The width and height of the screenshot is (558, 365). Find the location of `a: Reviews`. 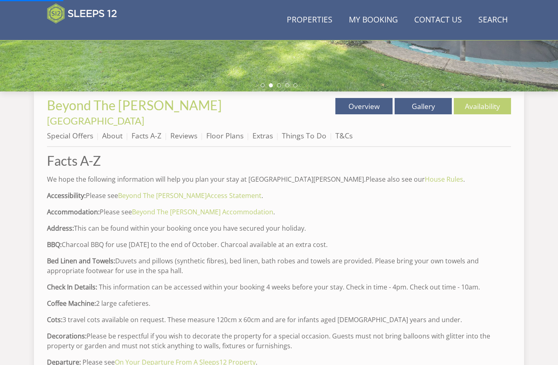

a: Reviews is located at coordinates (184, 136).